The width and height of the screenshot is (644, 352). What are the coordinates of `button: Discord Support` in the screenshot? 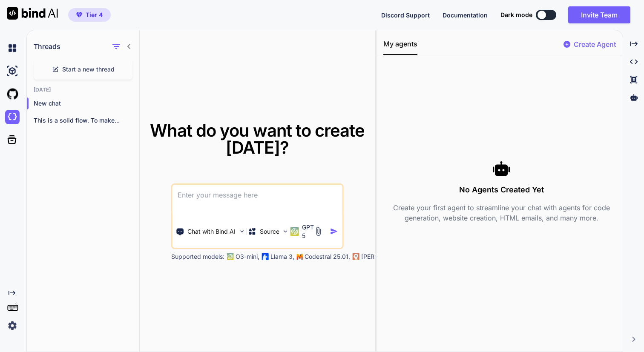 It's located at (406, 15).